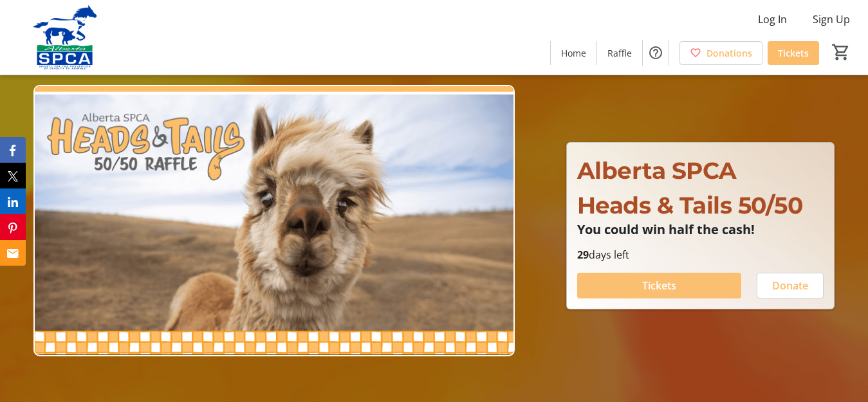 This screenshot has width=868, height=402. I want to click on button: Log In, so click(772, 19).